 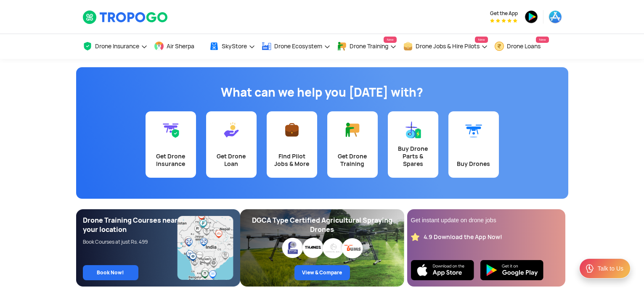 I want to click on img: ic_Support.svg, so click(x=590, y=268).